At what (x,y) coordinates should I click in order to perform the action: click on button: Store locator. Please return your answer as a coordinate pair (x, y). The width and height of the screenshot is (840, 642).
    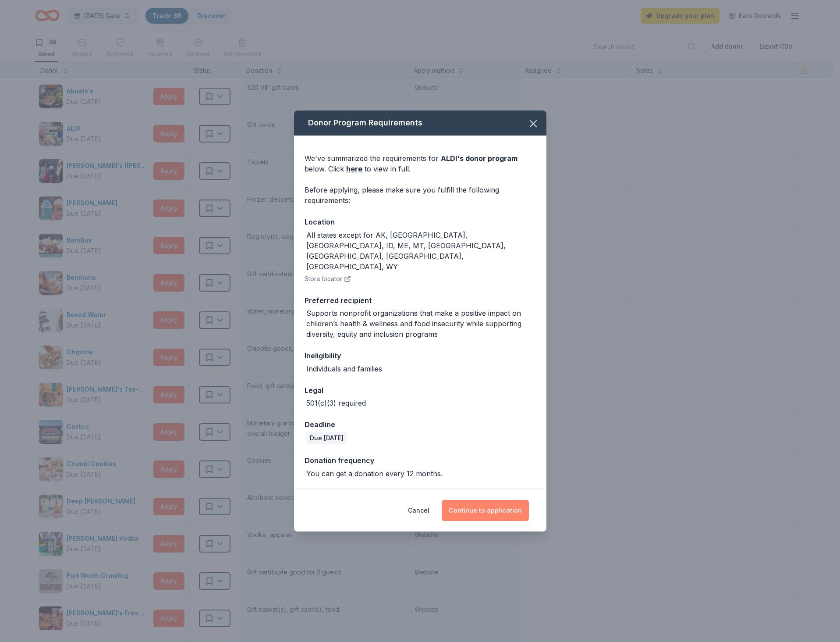
    Looking at the image, I should click on (328, 279).